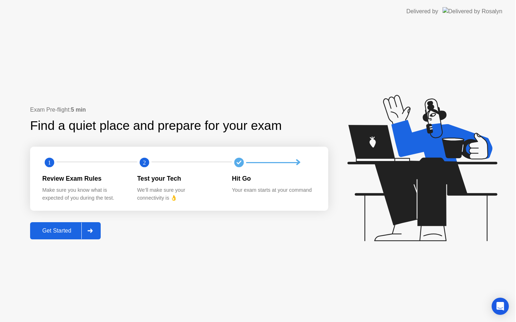 The image size is (516, 322). What do you see at coordinates (179, 179) in the screenshot?
I see `div: Test your Tech` at bounding box center [179, 179].